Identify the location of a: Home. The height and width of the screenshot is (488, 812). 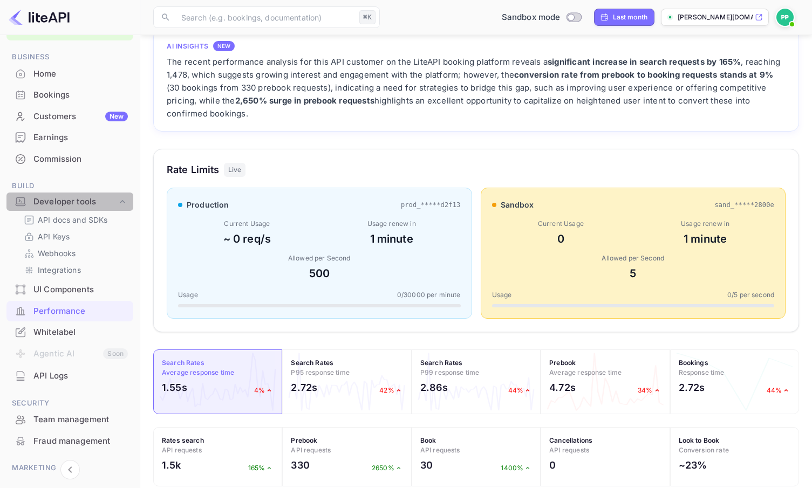
(70, 73).